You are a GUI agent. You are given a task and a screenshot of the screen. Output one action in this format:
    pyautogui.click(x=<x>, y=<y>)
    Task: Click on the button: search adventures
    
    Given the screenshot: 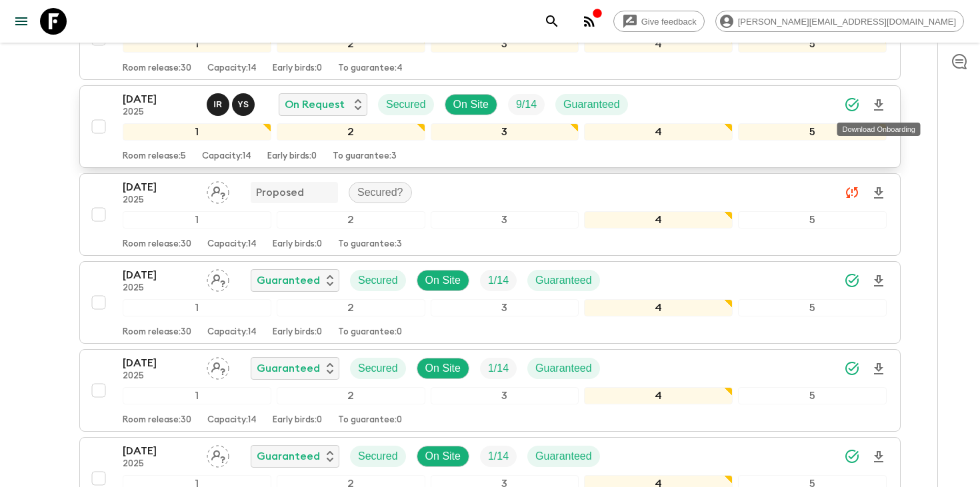 What is the action you would take?
    pyautogui.click(x=552, y=21)
    